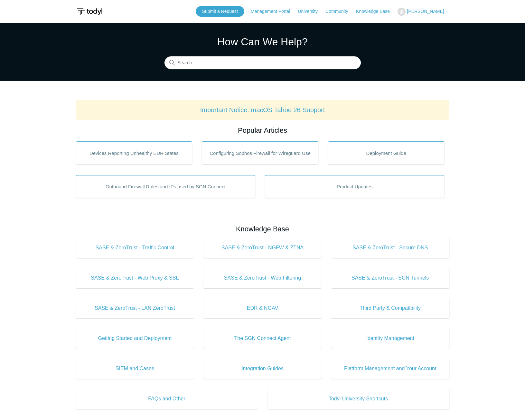 The image size is (525, 420). I want to click on span: Platform Management and Your Account, so click(390, 368).